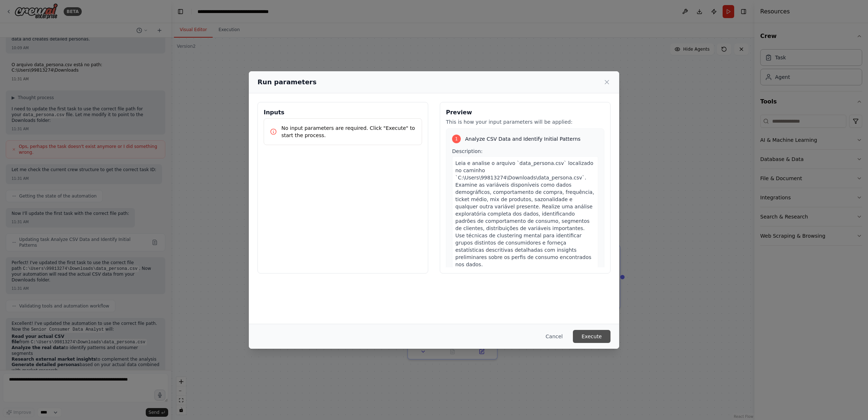 This screenshot has height=420, width=868. I want to click on div: 1, so click(456, 139).